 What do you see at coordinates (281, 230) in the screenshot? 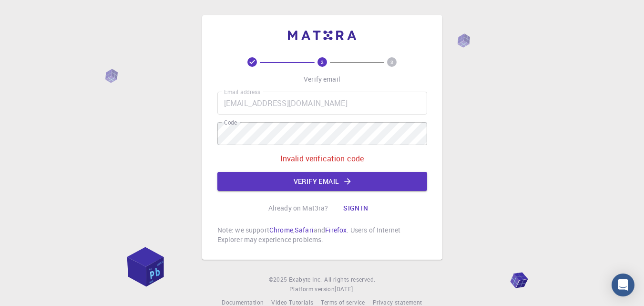
I see `a: Chrome` at bounding box center [281, 230].